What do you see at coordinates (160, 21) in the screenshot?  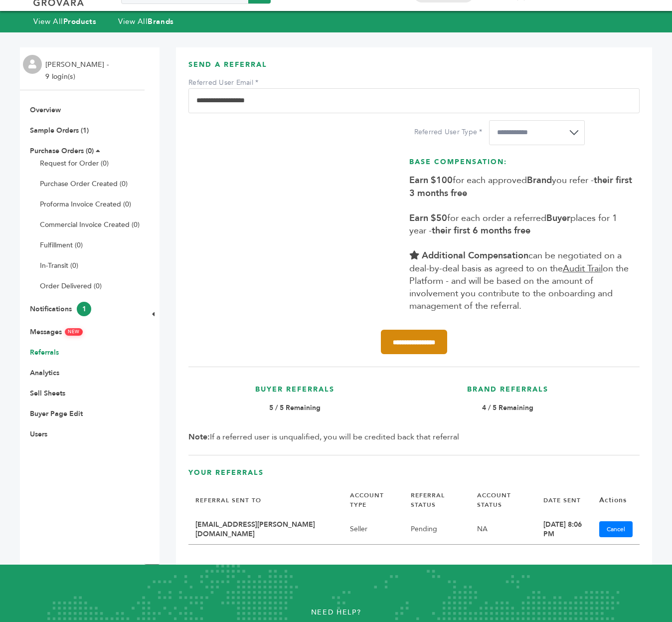 I see `strong: Brands` at bounding box center [160, 21].